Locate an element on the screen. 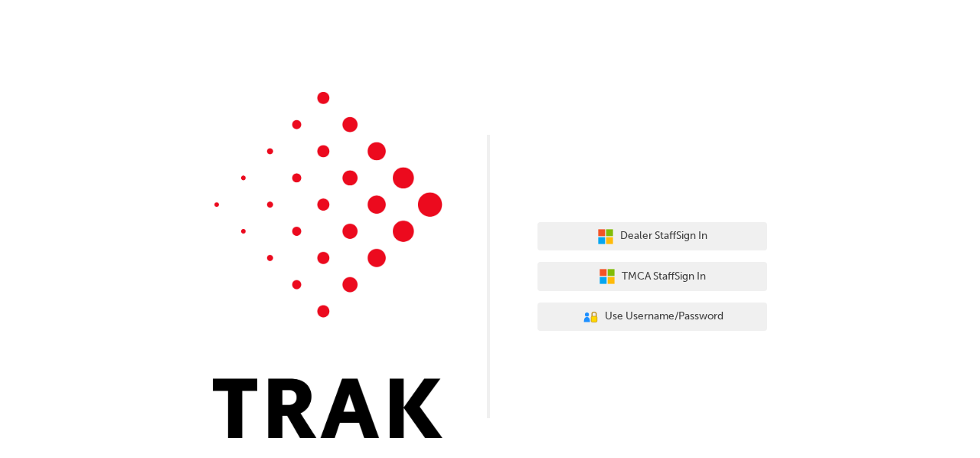  button: Use Username/Password is located at coordinates (653, 317).